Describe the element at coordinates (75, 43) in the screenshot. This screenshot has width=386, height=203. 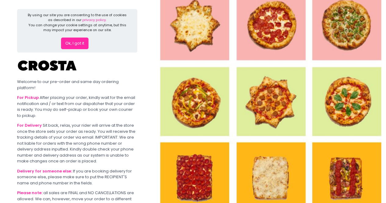
I see `button: Ok, I got it` at that location.